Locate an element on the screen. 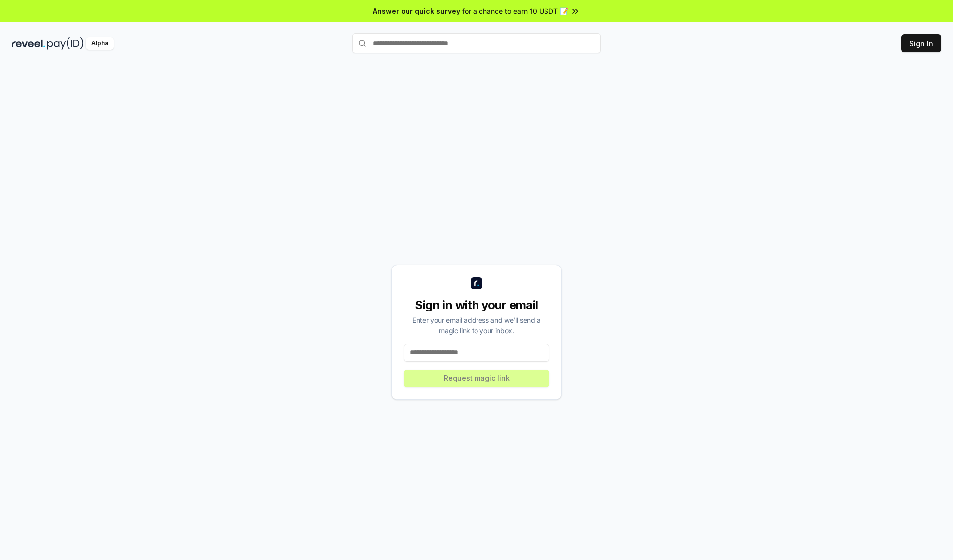 This screenshot has height=560, width=953. img: pay_id is located at coordinates (65, 43).